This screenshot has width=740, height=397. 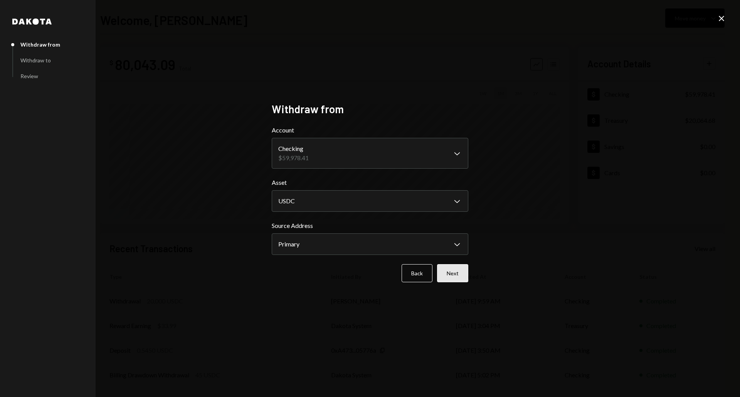 What do you see at coordinates (370, 130) in the screenshot?
I see `label: Account` at bounding box center [370, 130].